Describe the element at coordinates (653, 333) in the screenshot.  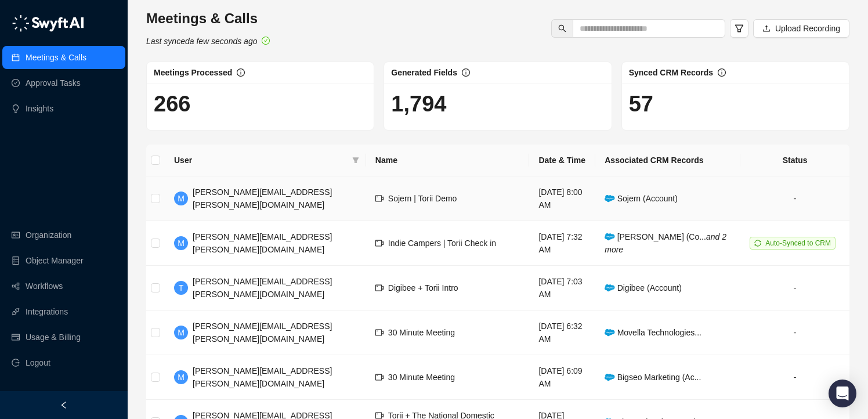
I see `span: Movella Technologies...` at that location.